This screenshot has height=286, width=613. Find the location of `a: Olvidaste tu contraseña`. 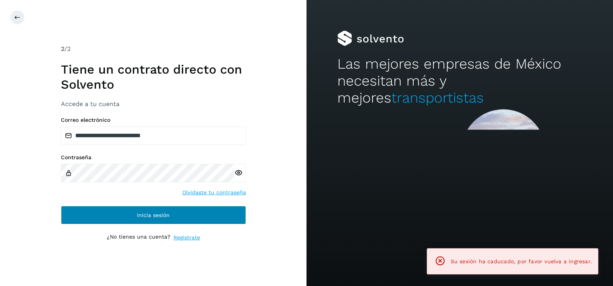

a: Olvidaste tu contraseña is located at coordinates (214, 192).